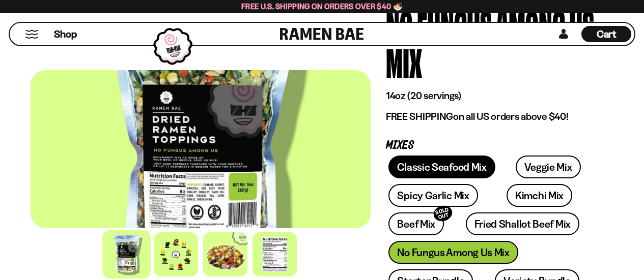 The width and height of the screenshot is (644, 280). What do you see at coordinates (404, 62) in the screenshot?
I see `div: Mix` at bounding box center [404, 62].